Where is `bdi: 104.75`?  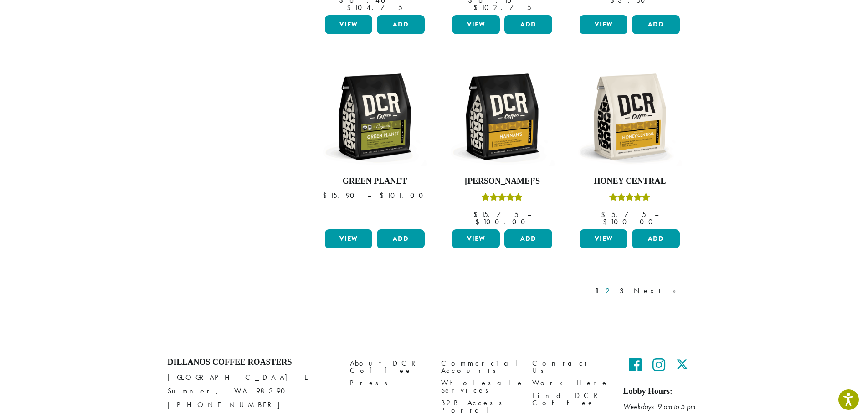 bdi: 104.75 is located at coordinates (374, 7).